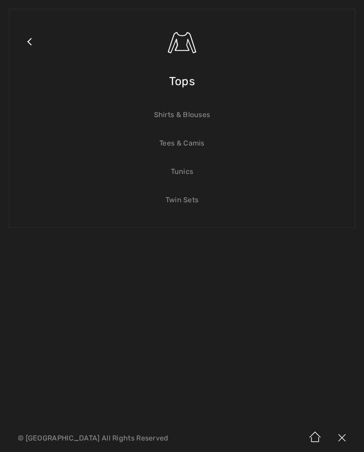 This screenshot has width=364, height=452. I want to click on a: Tees & Camis, so click(182, 143).